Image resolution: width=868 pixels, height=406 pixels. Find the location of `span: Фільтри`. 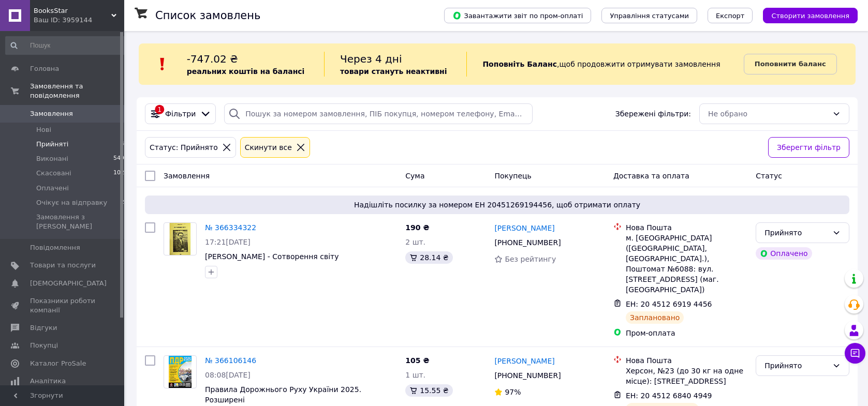

span: Фільтри is located at coordinates (180, 114).